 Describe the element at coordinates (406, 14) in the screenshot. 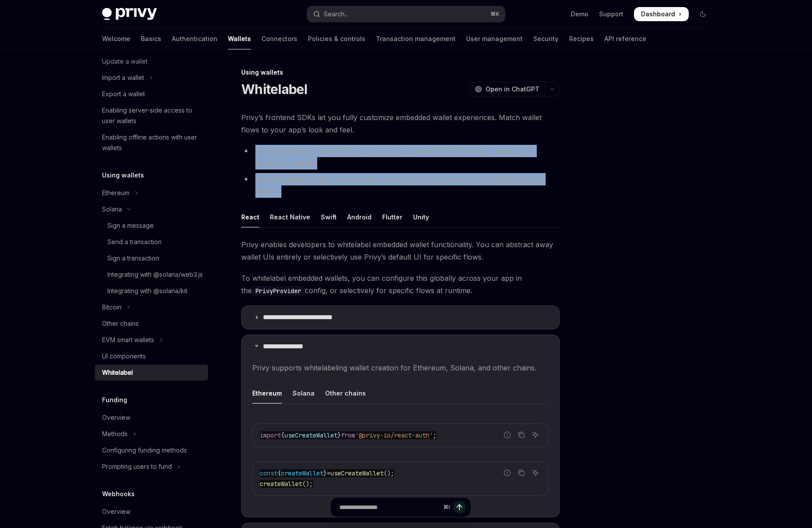

I see `button: Open search` at that location.